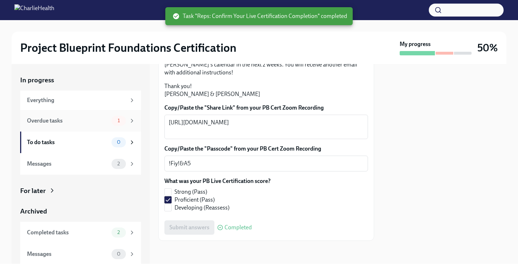 The height and width of the screenshot is (271, 518). Describe the element at coordinates (33, 191) in the screenshot. I see `div: For later` at that location.